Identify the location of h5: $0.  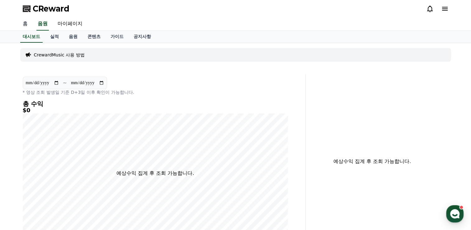
(155, 110).